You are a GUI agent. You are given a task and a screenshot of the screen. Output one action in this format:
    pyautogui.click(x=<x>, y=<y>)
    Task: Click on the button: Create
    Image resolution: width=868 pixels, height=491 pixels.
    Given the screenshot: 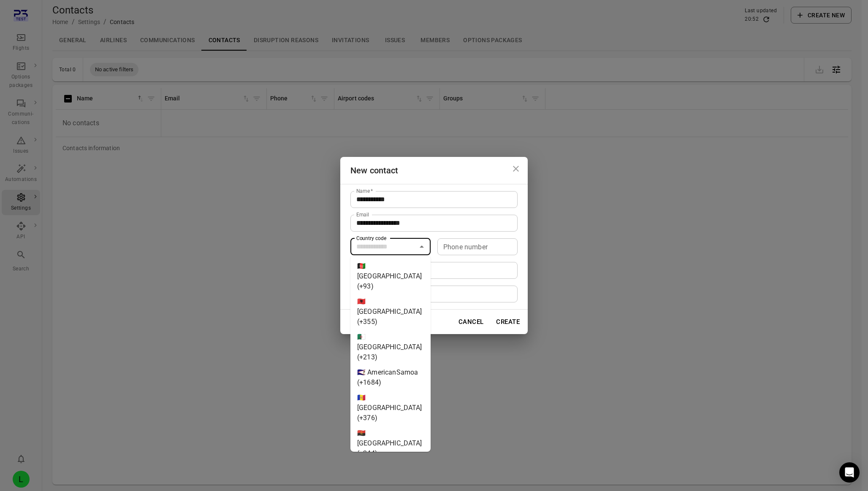 What is the action you would take?
    pyautogui.click(x=508, y=322)
    